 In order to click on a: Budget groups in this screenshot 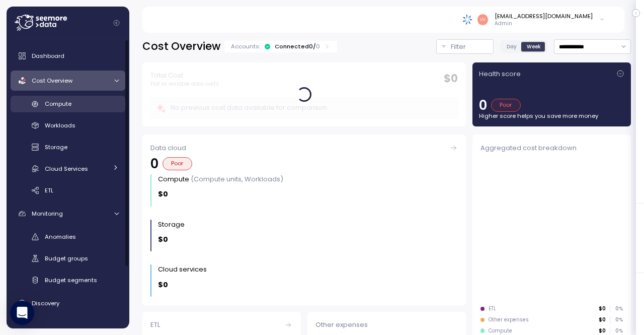, I will do `click(68, 258)`.